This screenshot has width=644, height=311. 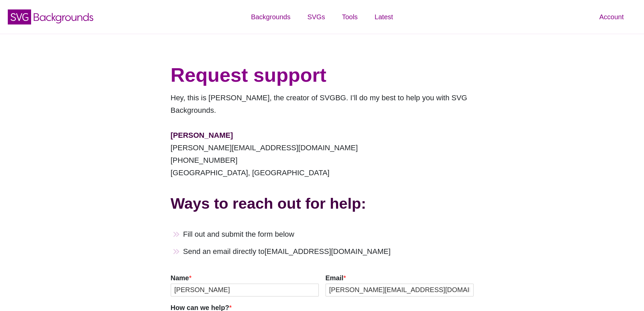 What do you see at coordinates (400, 278) in the screenshot?
I see `label: Email` at bounding box center [400, 278].